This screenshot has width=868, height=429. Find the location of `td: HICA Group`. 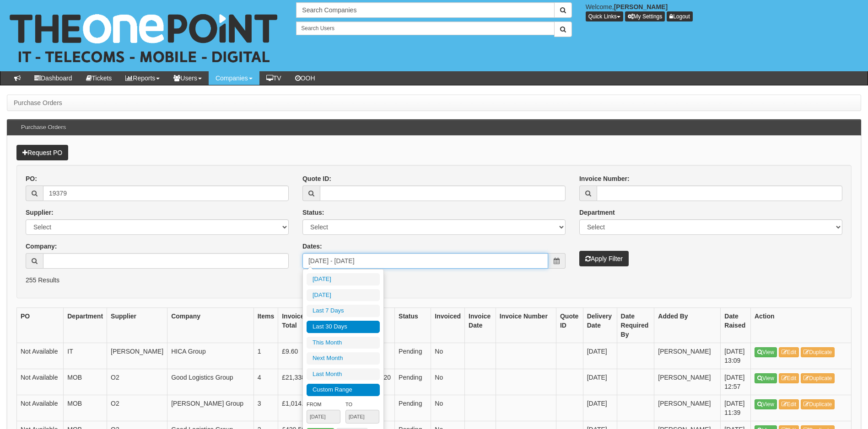

td: HICA Group is located at coordinates (210, 356).